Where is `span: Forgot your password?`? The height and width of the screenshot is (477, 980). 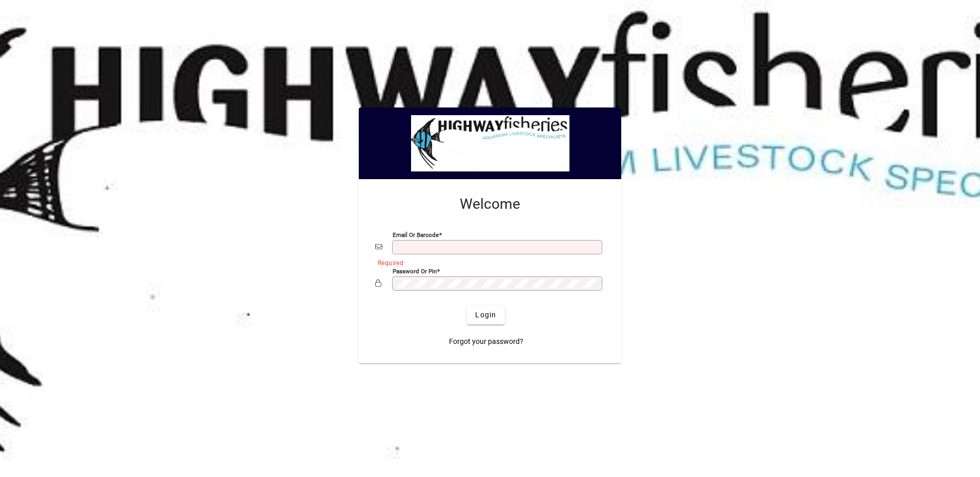
span: Forgot your password? is located at coordinates (485, 342).